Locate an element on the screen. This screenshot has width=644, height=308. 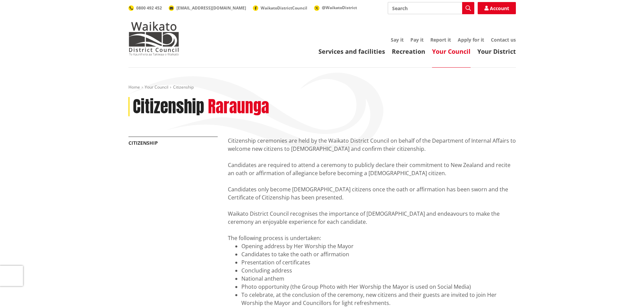
a: Say it is located at coordinates (397, 40).